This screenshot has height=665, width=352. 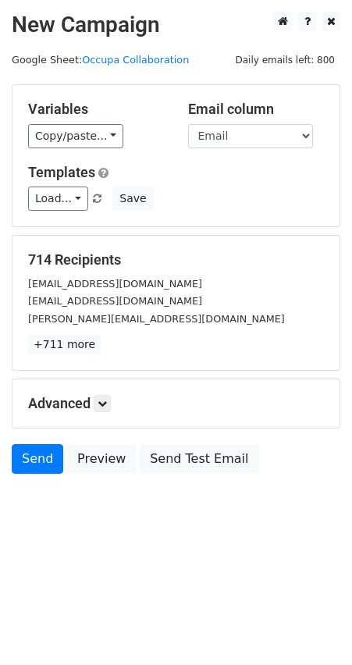 What do you see at coordinates (285, 59) in the screenshot?
I see `a: Daily emails left: 800` at bounding box center [285, 59].